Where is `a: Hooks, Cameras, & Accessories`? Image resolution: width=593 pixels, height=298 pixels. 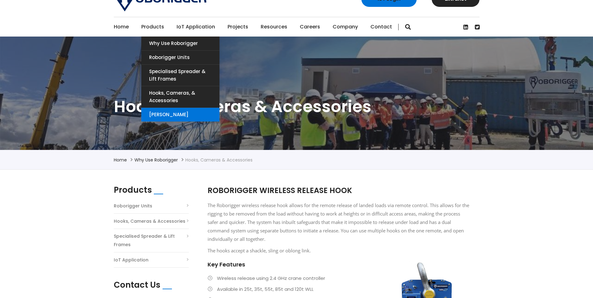
a: Hooks, Cameras, & Accessories is located at coordinates (180, 97).